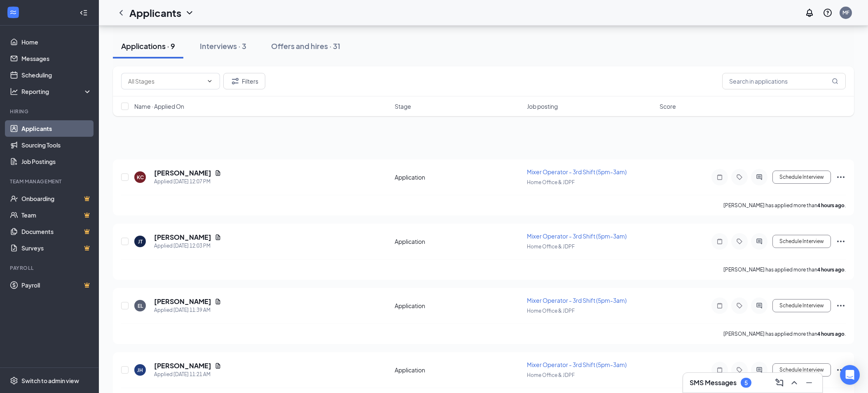 Image resolution: width=868 pixels, height=393 pixels. Describe the element at coordinates (794, 383) in the screenshot. I see `svg: ChevronUp` at that location.